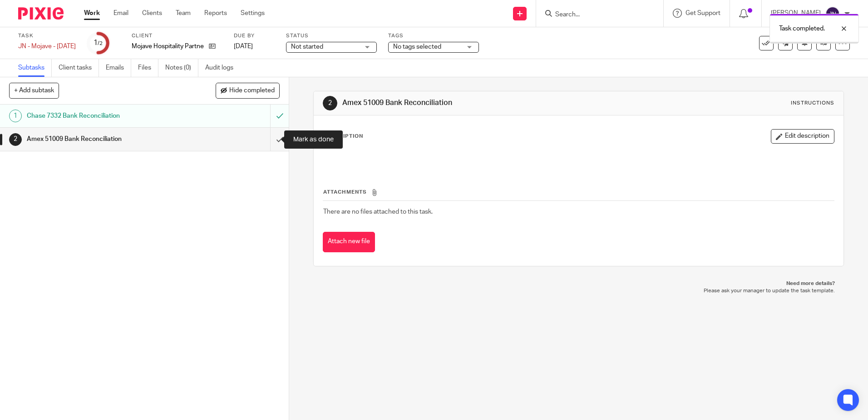 The image size is (868, 420). I want to click on a: Email, so click(121, 13).